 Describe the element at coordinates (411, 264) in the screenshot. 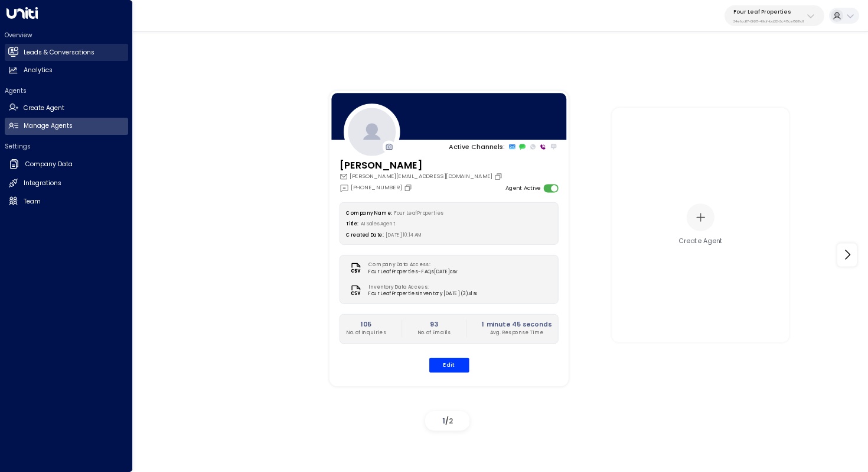

I see `label: Company Data Access:` at that location.